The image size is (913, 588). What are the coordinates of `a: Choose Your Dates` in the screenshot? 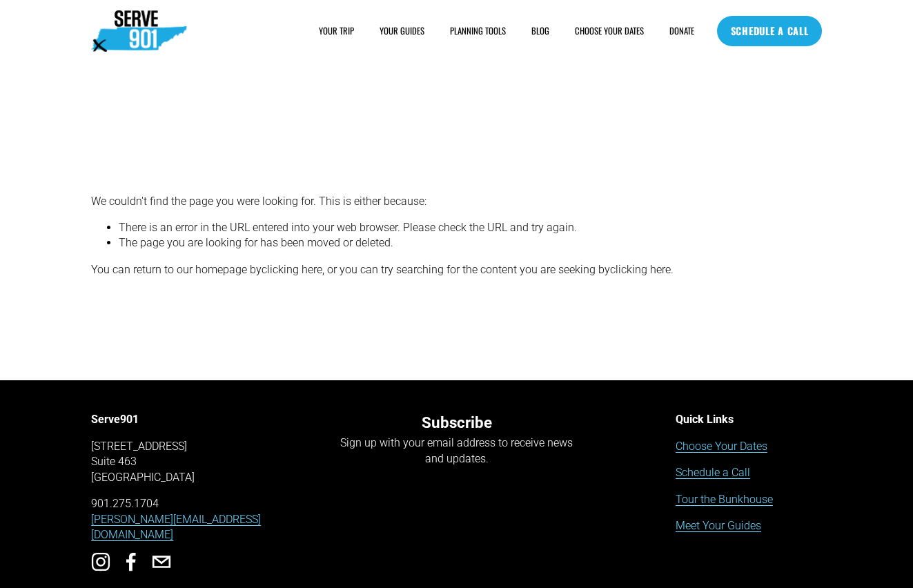 It's located at (721, 446).